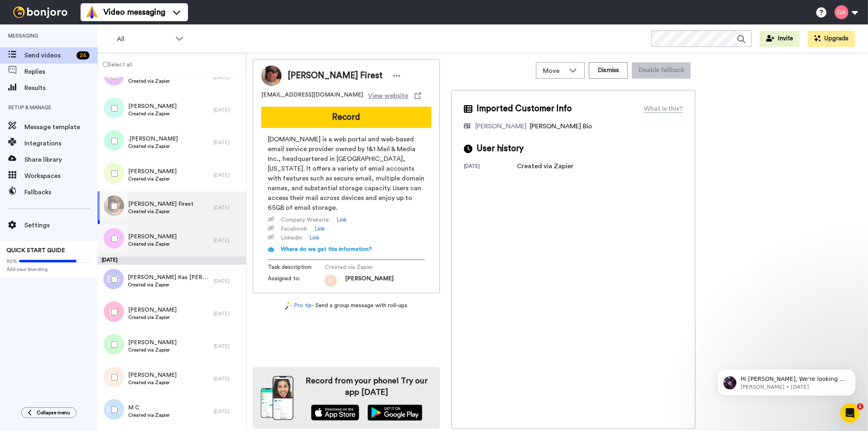 The height and width of the screenshot is (431, 868). I want to click on span: Task description :, so click(296, 267).